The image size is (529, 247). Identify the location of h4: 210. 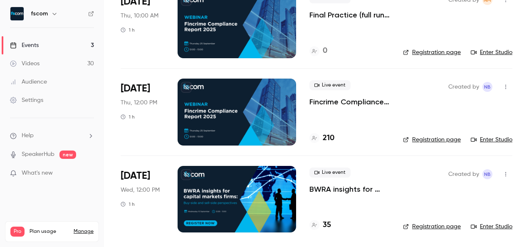
(329, 138).